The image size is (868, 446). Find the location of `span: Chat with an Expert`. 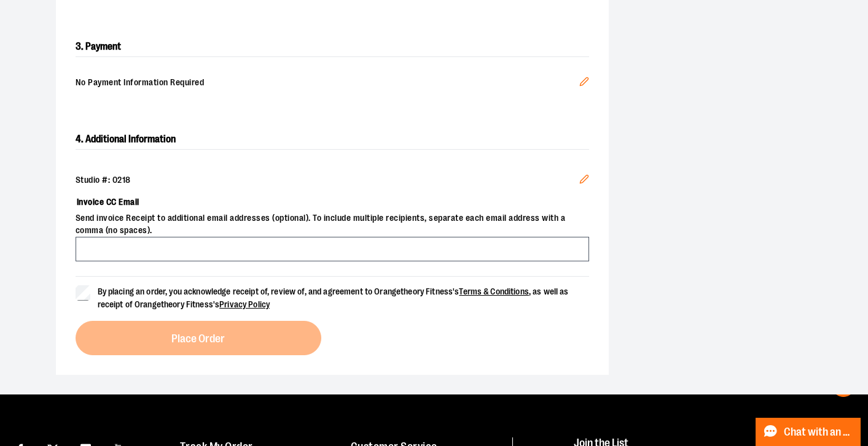

span: Chat with an Expert is located at coordinates (818, 432).